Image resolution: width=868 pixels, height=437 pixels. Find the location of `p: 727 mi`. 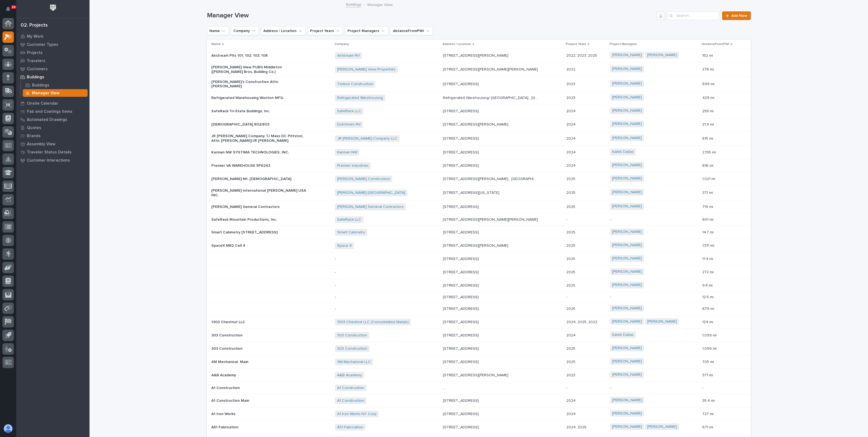

p: 727 mi is located at coordinates (709, 414).